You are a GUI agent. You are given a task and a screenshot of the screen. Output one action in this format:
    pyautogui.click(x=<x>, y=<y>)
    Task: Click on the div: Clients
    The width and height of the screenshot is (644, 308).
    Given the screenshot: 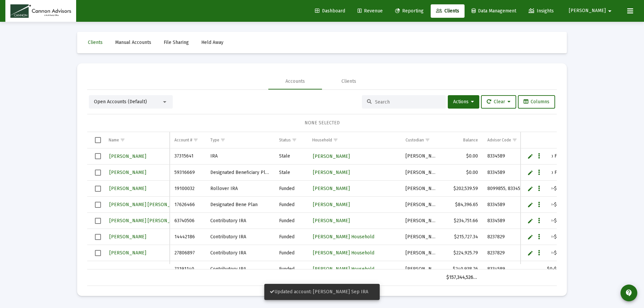 What is the action you would take?
    pyautogui.click(x=349, y=82)
    